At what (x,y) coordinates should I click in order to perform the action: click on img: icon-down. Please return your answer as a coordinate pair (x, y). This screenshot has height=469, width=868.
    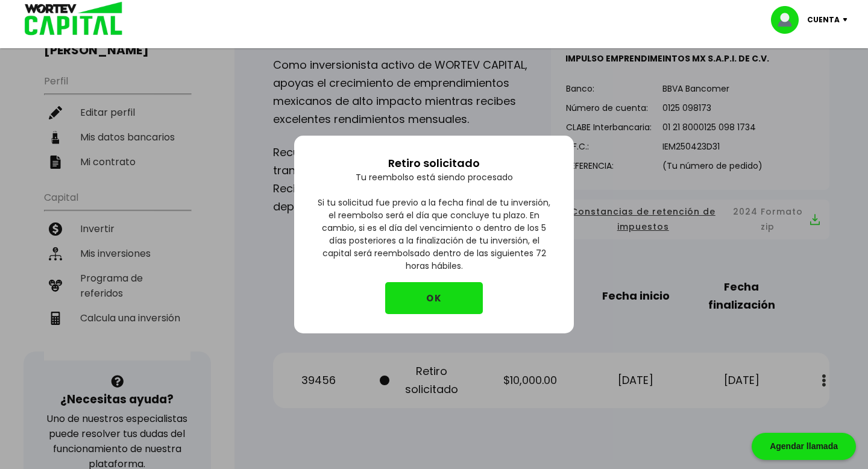
    Looking at the image, I should click on (847, 20).